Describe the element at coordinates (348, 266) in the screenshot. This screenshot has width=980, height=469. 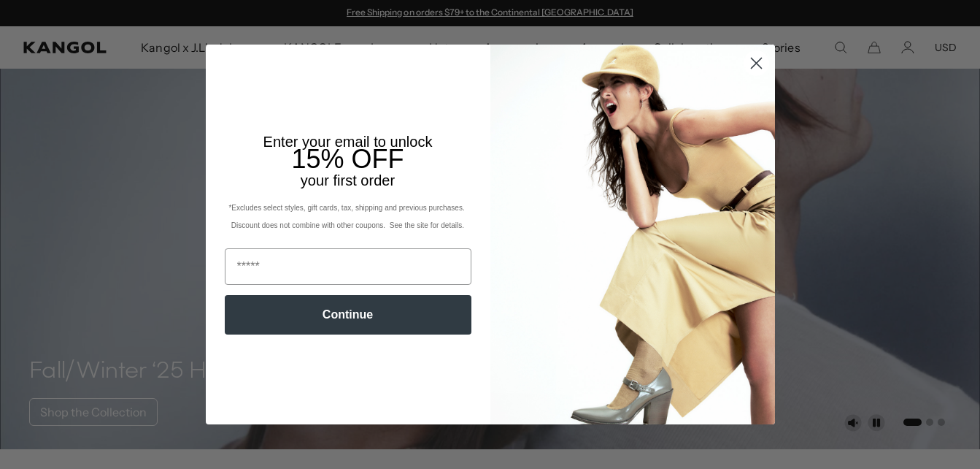
I see `input: Email` at that location.